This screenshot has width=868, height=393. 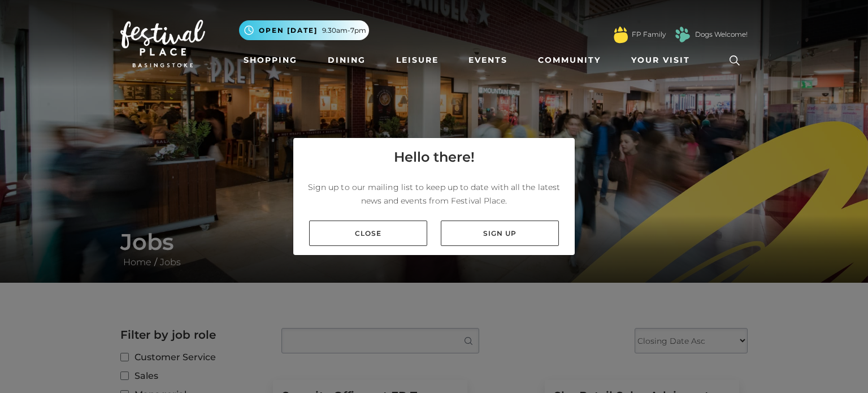 What do you see at coordinates (661, 60) in the screenshot?
I see `span: Your Visit` at bounding box center [661, 60].